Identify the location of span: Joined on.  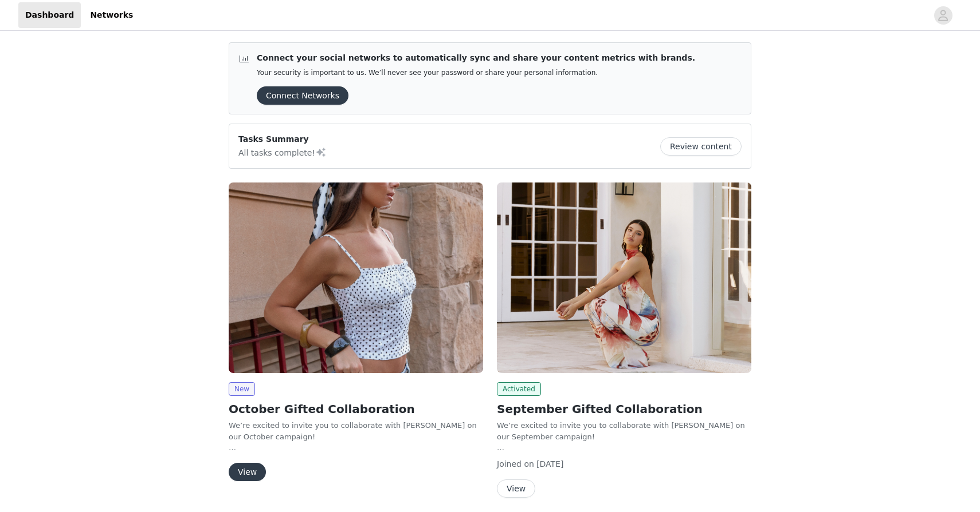
(515, 464).